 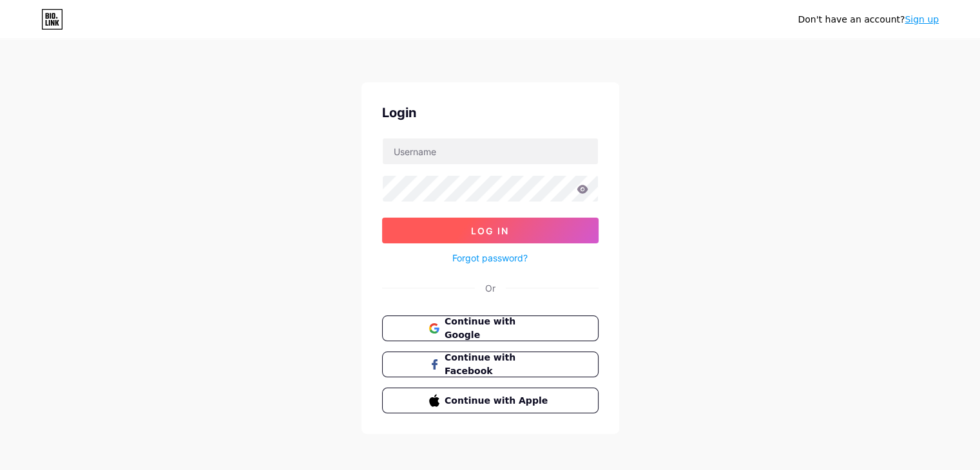 What do you see at coordinates (867, 20) in the screenshot?
I see `div: Don't have an account?` at bounding box center [867, 20].